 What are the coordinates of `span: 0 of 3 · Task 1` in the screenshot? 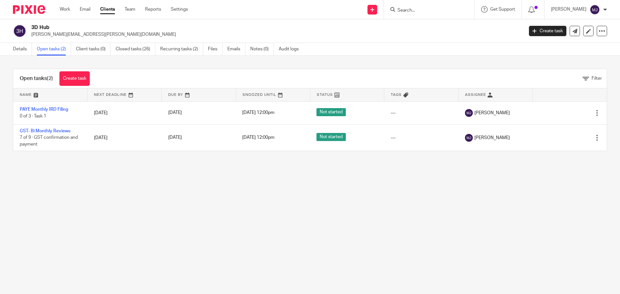 It's located at (33, 116).